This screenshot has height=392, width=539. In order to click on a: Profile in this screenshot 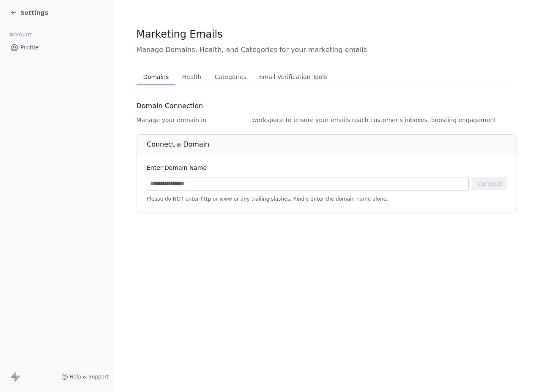, I will do `click(56, 47)`.